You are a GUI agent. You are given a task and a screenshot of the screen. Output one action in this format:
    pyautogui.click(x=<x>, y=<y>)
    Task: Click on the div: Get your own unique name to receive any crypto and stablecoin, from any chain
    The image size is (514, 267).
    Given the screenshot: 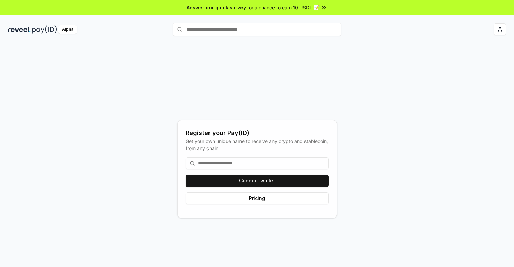 What is the action you would take?
    pyautogui.click(x=257, y=145)
    